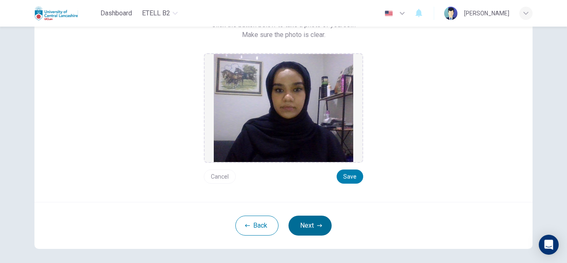  Describe the element at coordinates (257, 225) in the screenshot. I see `button: Back` at that location.